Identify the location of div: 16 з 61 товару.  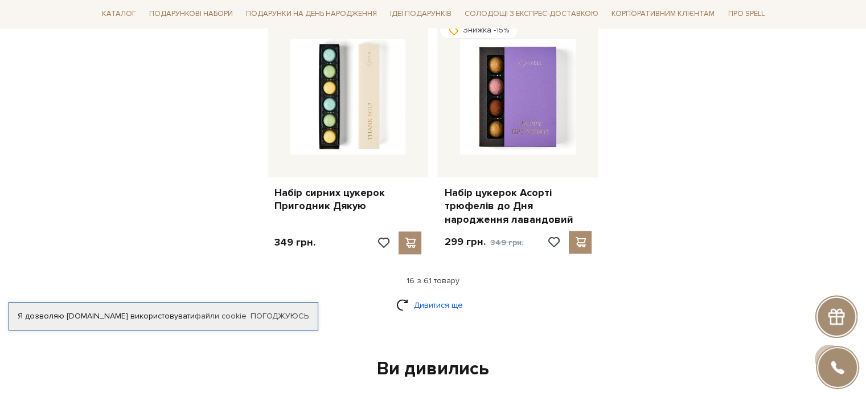
(433, 281).